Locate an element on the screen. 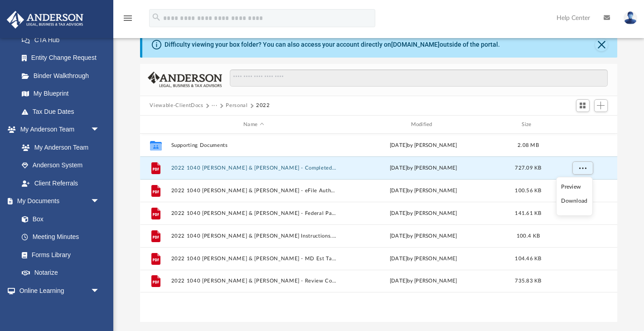 The width and height of the screenshot is (644, 331). a: Courses is located at coordinates (61, 309).